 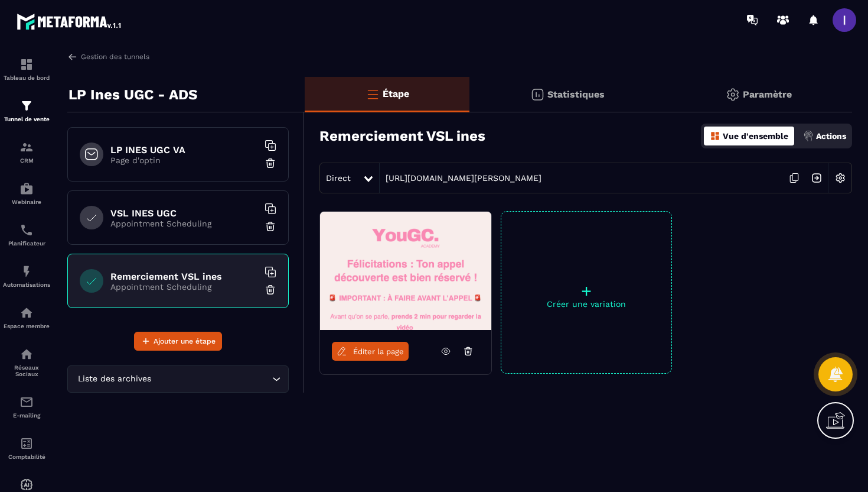 I want to click on img: setting-w.858f3a88.svg, so click(x=841, y=178).